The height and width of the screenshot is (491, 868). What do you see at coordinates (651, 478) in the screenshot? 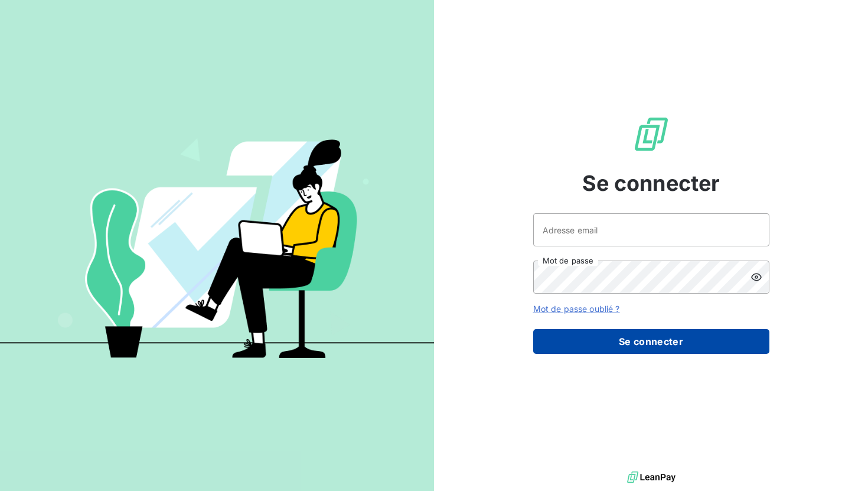
I see `img: logo` at bounding box center [651, 478].